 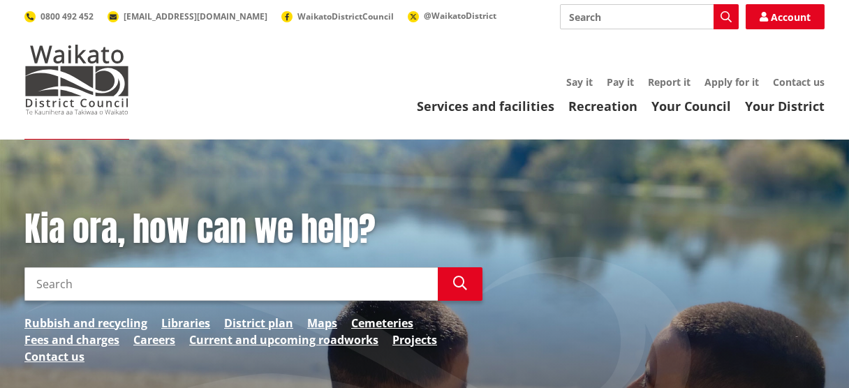 What do you see at coordinates (460, 15) in the screenshot?
I see `span: @WaikatoDistrict` at bounding box center [460, 15].